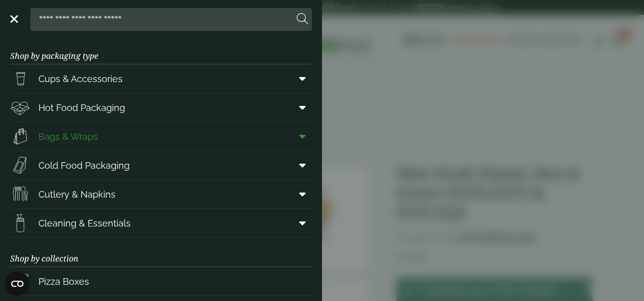 This screenshot has height=301, width=644. What do you see at coordinates (21, 194) in the screenshot?
I see `img: Cutlery.svg` at bounding box center [21, 194].